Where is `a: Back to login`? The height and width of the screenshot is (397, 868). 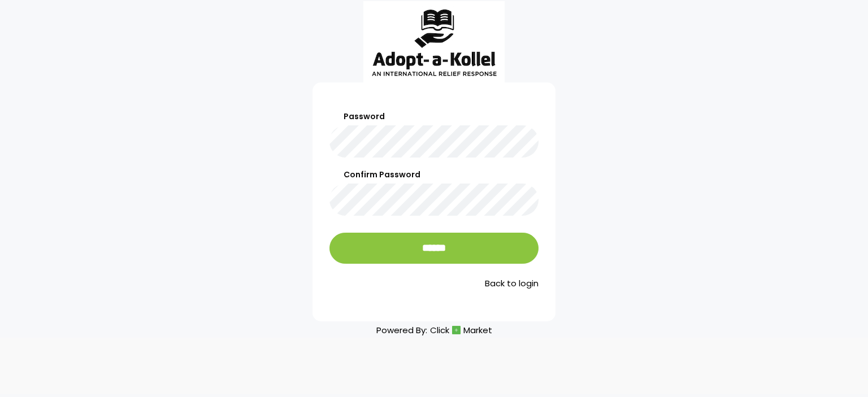 a: Back to login is located at coordinates (434, 283).